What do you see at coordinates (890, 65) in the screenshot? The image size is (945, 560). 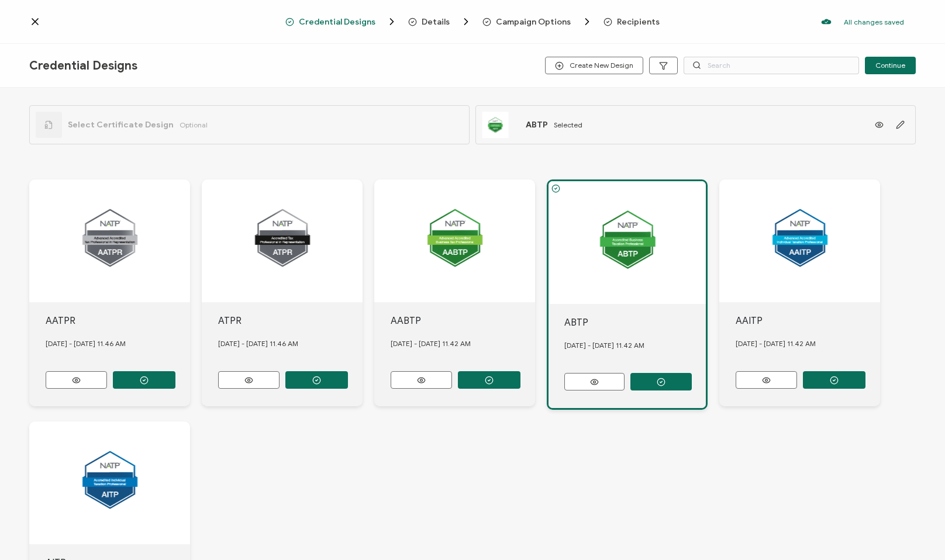 I see `span: Continue` at bounding box center [890, 65].